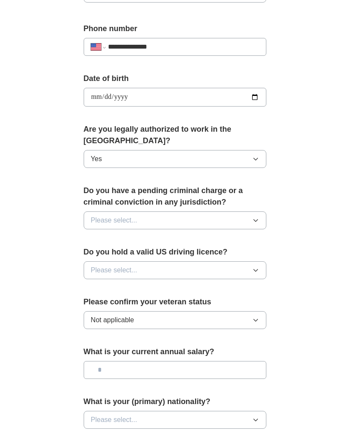 The image size is (350, 445). I want to click on label: Phone number, so click(175, 29).